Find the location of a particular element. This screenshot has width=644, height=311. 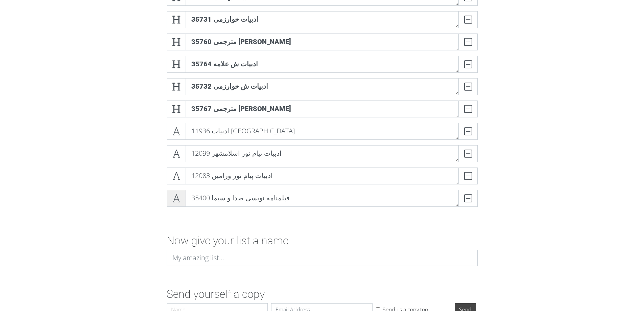

input: My amazing list... is located at coordinates (322, 258).